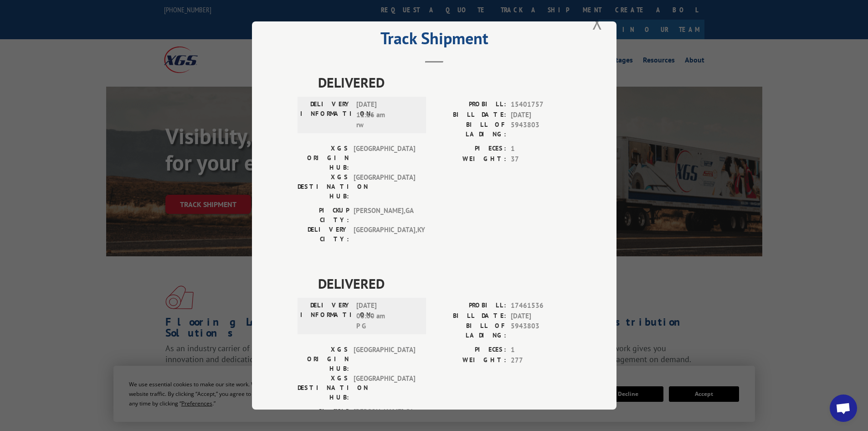  Describe the element at coordinates (541, 104) in the screenshot. I see `span: 15401757` at that location.